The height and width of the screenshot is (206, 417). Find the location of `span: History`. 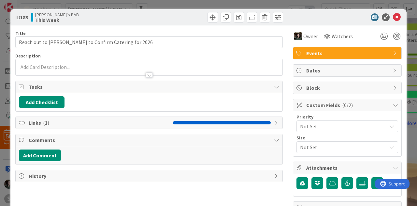

span: History is located at coordinates (150, 176).